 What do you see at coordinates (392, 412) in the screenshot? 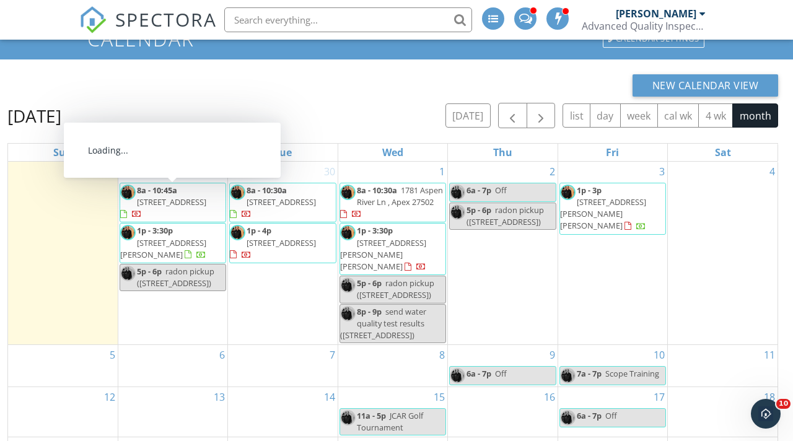
I see `td: Go to October 15, 2025` at bounding box center [392, 412].